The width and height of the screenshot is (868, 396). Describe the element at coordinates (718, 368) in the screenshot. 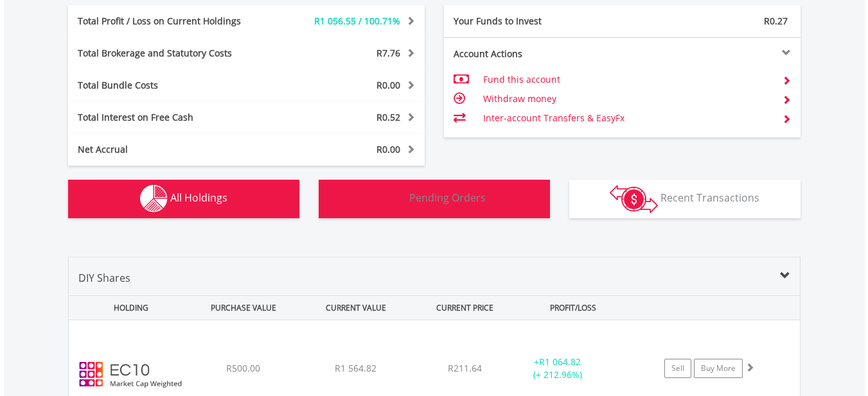

I see `a: Buy More` at that location.